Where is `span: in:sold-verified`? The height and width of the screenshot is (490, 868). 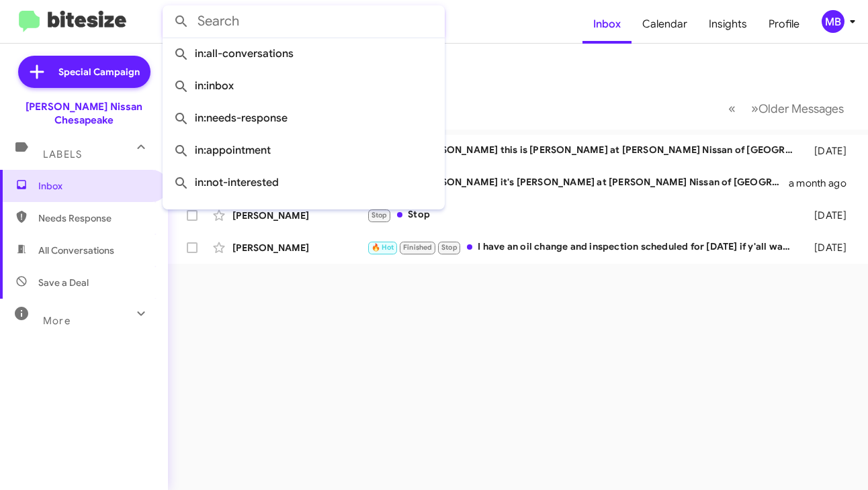 span: in:sold-verified is located at coordinates (304, 215).